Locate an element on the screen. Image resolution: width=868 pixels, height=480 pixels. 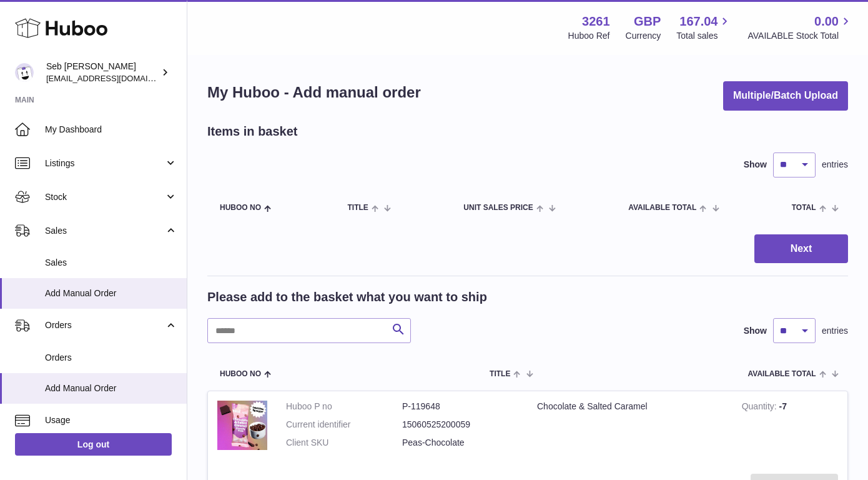
a: Log out is located at coordinates (93, 444).